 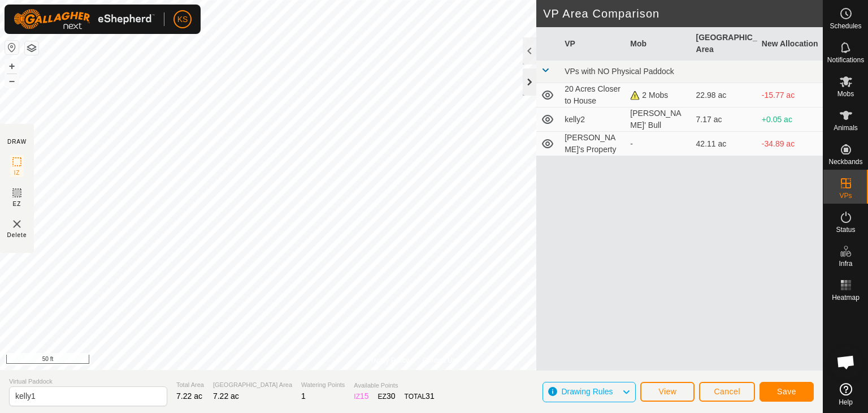 I want to click on a: Privacy Policy, so click(x=388, y=360).